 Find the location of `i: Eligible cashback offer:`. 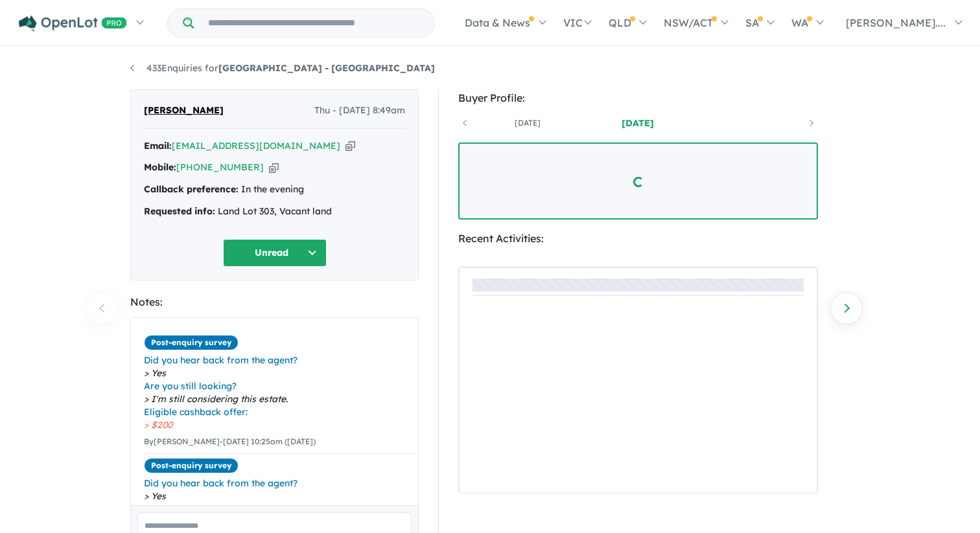

i: Eligible cashback offer: is located at coordinates (196, 412).